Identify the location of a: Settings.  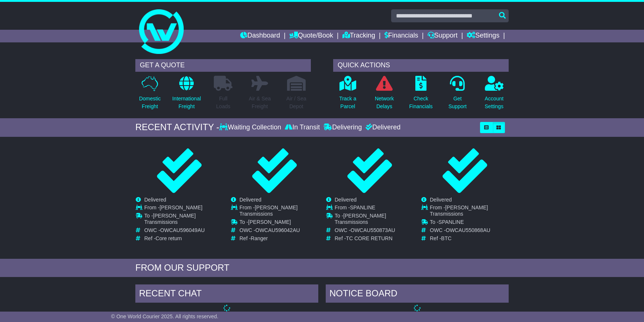
(483, 36).